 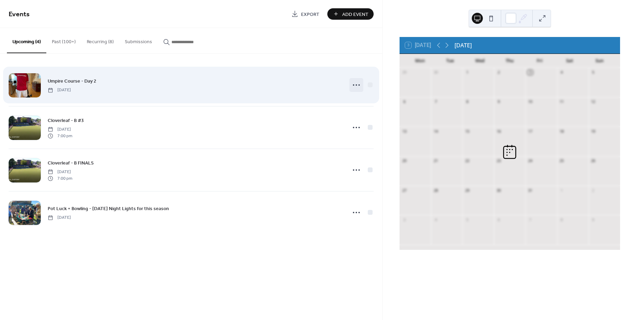 I want to click on div: 24, so click(x=530, y=161).